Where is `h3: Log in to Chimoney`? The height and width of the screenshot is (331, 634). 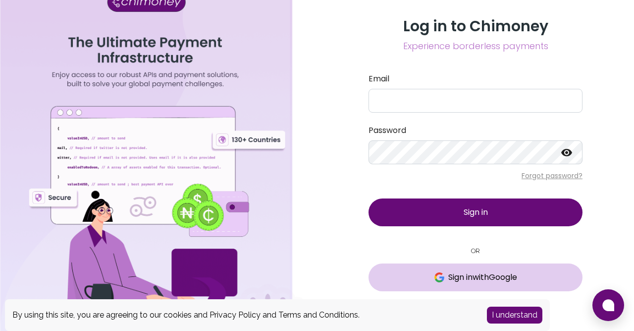 h3: Log in to Chimoney is located at coordinates (476, 26).